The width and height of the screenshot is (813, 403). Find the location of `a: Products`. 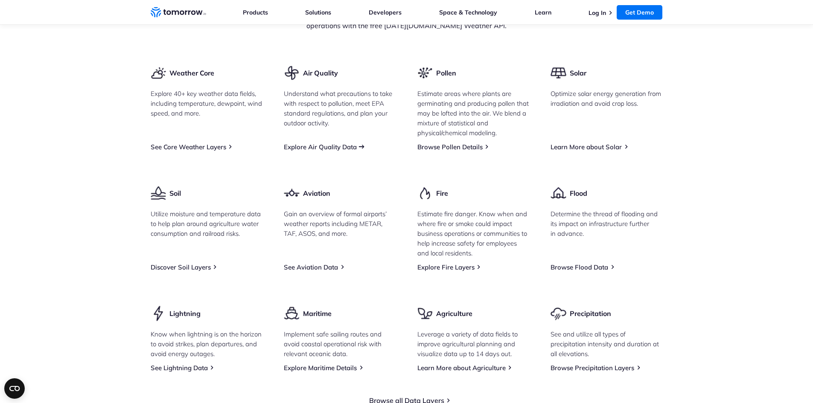

a: Products is located at coordinates (255, 12).